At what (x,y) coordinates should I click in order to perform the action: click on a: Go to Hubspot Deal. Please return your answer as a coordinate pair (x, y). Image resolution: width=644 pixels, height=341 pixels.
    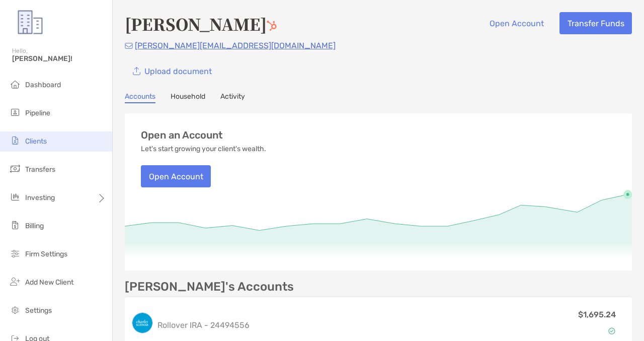
    Looking at the image, I should click on (272, 24).